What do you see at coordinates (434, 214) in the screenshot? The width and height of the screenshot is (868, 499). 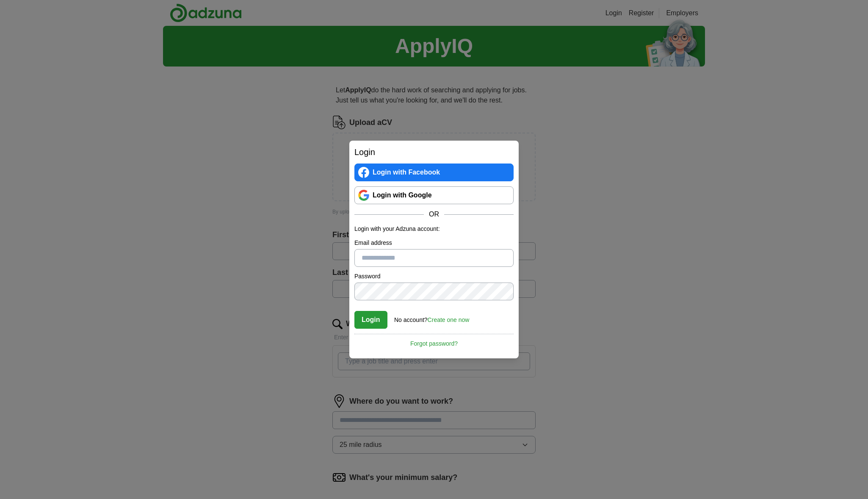 I see `span: OR` at bounding box center [434, 214].